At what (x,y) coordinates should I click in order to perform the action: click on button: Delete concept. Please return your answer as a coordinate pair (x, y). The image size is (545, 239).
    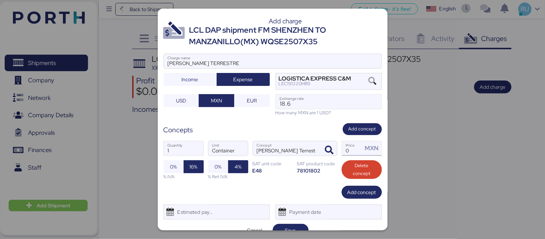
    Looking at the image, I should click on (362, 170).